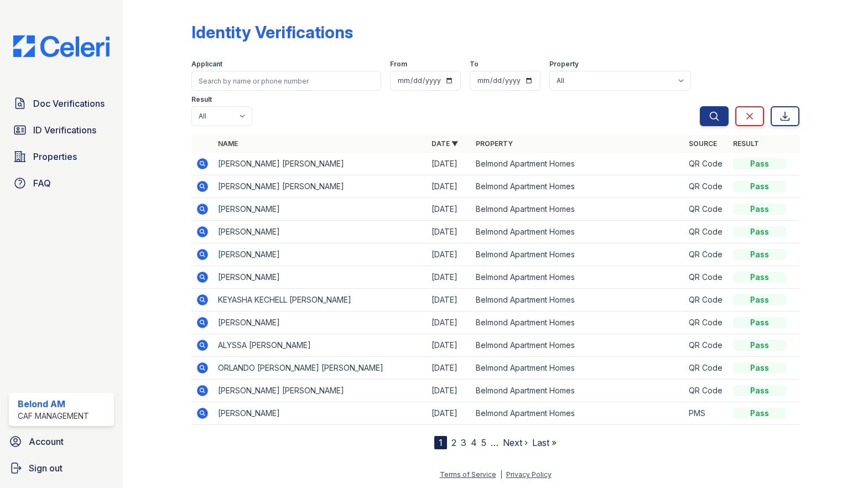 This screenshot has width=868, height=488. I want to click on span: Properties, so click(55, 157).